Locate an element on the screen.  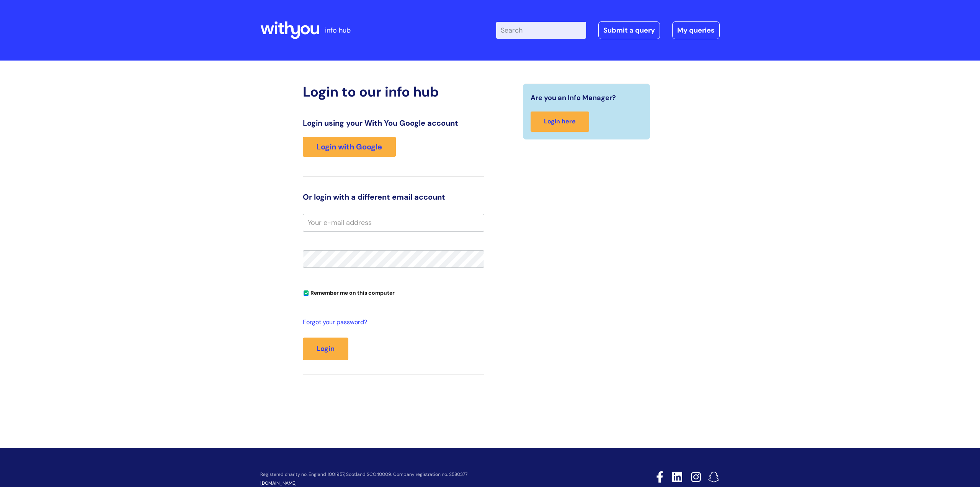
input: Remember me on this computer is located at coordinates (306, 293).